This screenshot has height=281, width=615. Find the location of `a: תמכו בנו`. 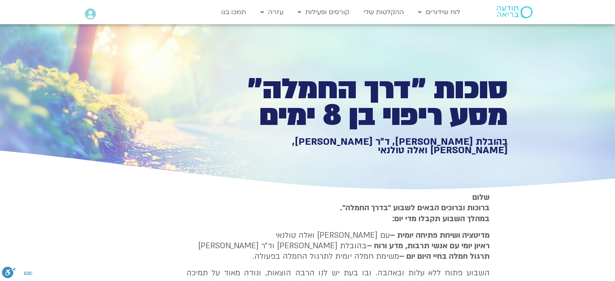

a: תמכו בנו is located at coordinates (234, 12).